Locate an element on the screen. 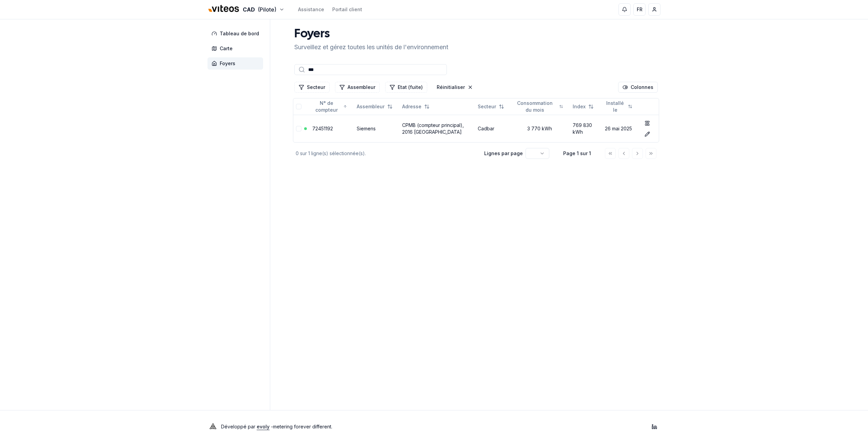 The width and height of the screenshot is (868, 443). p: Lignes par page is located at coordinates (503, 153).